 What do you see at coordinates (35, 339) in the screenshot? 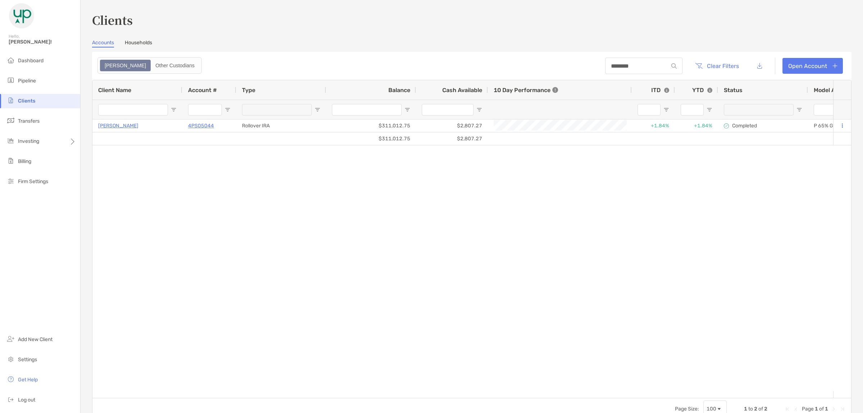
I see `span: Add New Client` at bounding box center [35, 339].